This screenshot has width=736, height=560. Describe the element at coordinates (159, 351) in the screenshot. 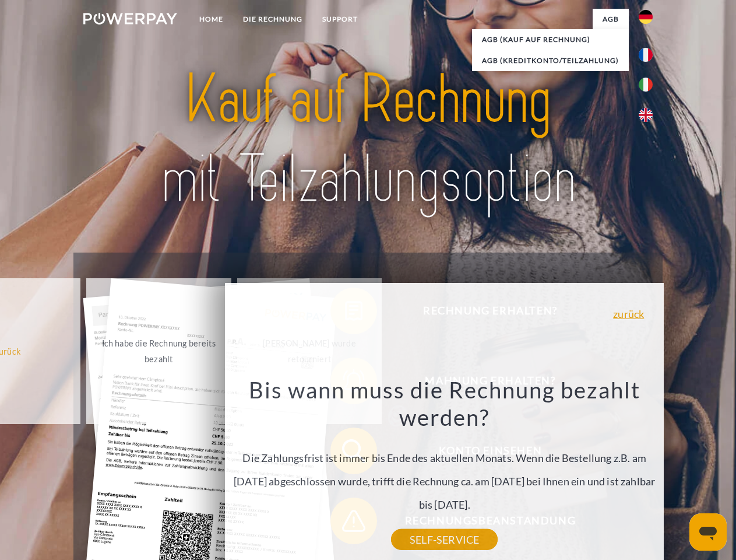

I see `div: Ich habe die Rechnung bereits bezahlt` at that location.